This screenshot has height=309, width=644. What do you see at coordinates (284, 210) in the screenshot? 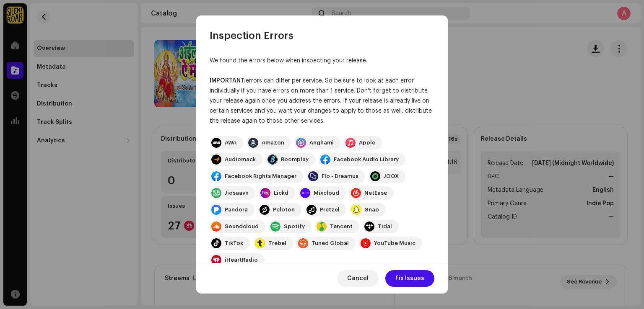
I see `div: Peloton` at bounding box center [284, 210].